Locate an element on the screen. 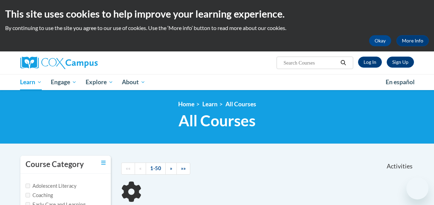  label: Adolescent Literacy is located at coordinates (51, 186).